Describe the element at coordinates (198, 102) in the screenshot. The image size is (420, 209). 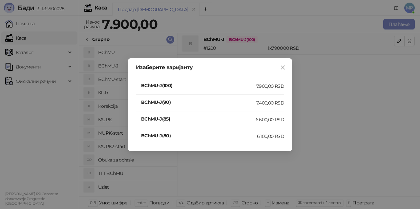
I see `h4: BChMU-J(90)` at that location.